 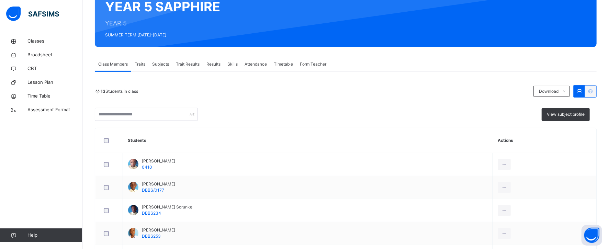 What do you see at coordinates (119, 91) in the screenshot?
I see `span: Students in class` at bounding box center [119, 91].